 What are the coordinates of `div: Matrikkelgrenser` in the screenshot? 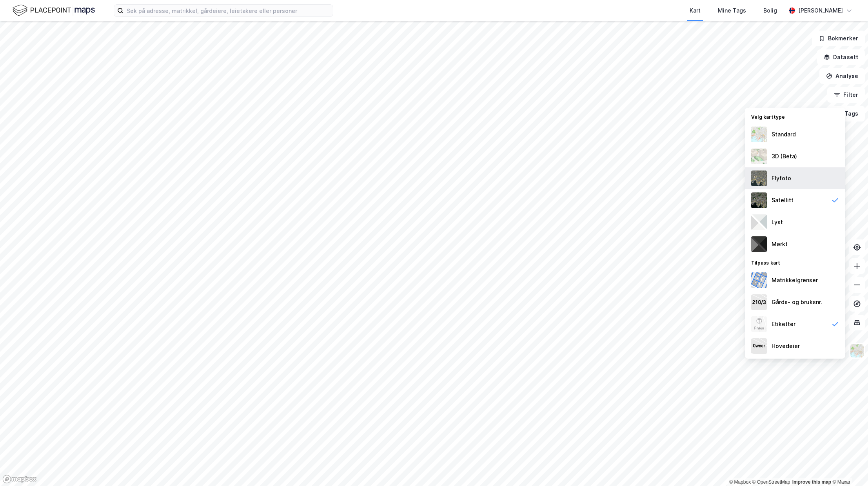 It's located at (795, 280).